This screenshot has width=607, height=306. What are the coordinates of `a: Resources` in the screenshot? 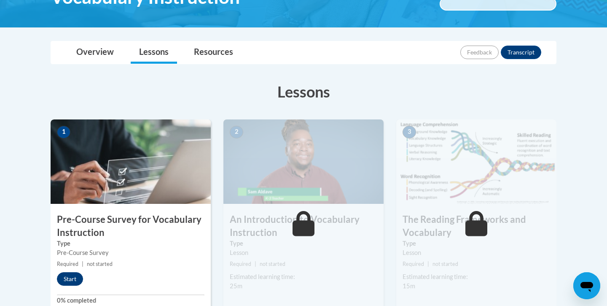 It's located at (213, 52).